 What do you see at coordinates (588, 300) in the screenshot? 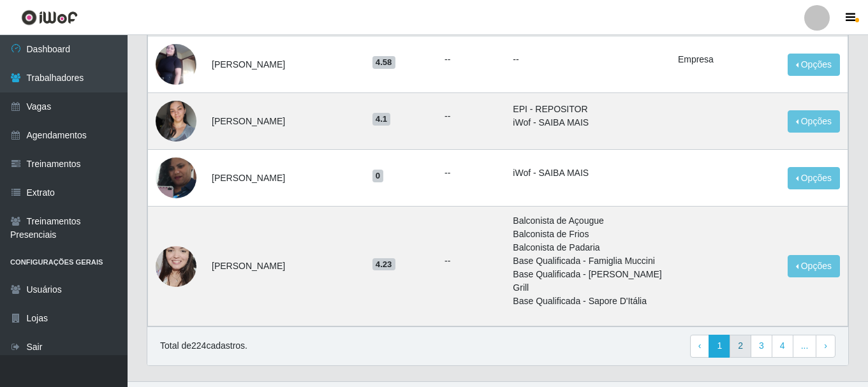
I see `li: Base Qualificada - Sapore D'Itália` at bounding box center [588, 300].